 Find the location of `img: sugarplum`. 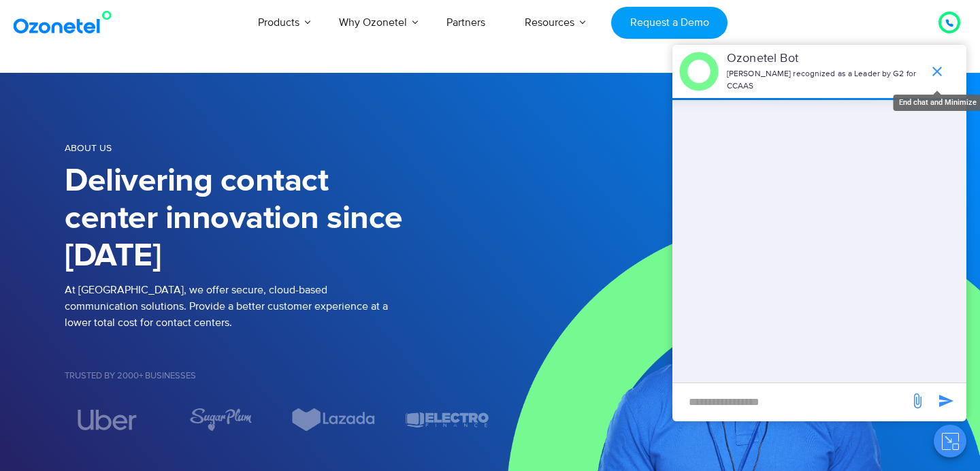

img: sugarplum is located at coordinates (221, 419).